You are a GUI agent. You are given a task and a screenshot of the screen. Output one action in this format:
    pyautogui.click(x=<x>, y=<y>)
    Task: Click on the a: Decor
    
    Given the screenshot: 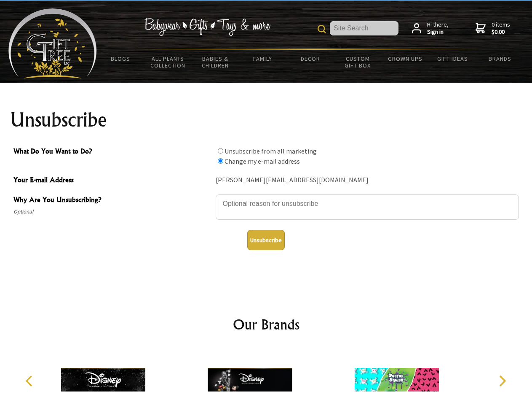 What is the action you would take?
    pyautogui.click(x=310, y=59)
    